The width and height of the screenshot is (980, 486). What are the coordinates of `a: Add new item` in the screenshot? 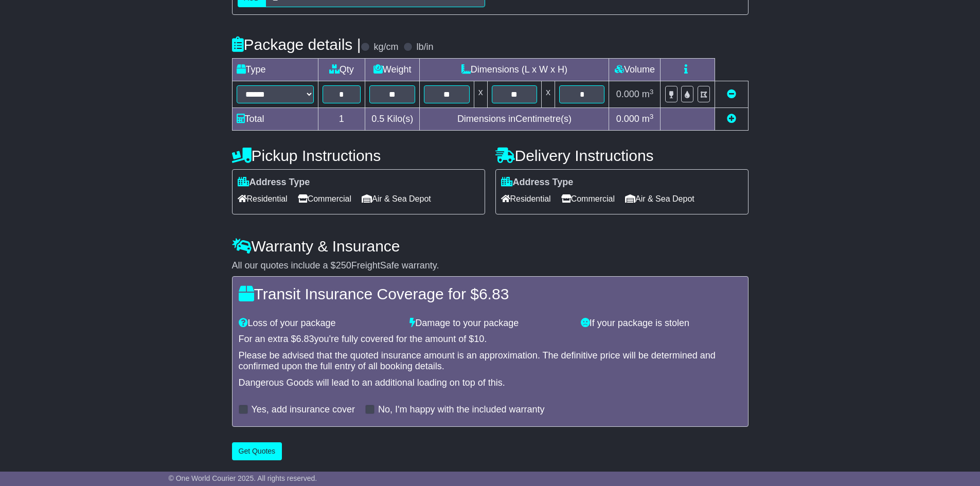 It's located at (732, 119).